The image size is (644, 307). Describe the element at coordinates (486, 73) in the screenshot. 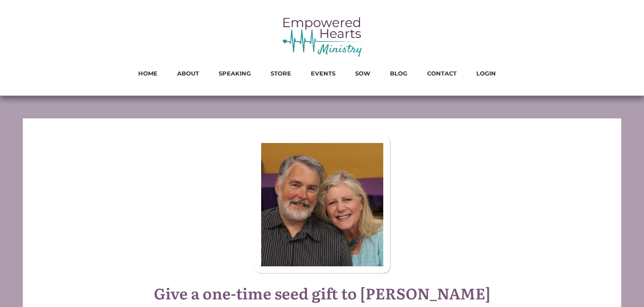

I see `a: LOGIN` at that location.